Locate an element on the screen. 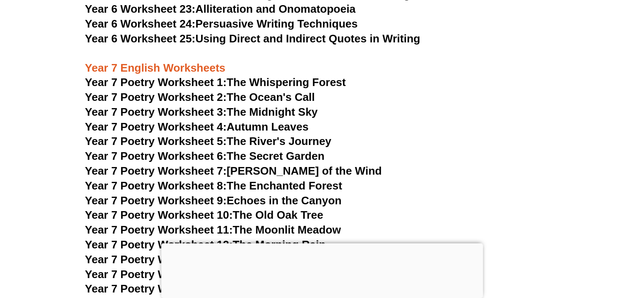 The width and height of the screenshot is (644, 298). span: Year 7 Poetry Worksheet 11: is located at coordinates (159, 229).